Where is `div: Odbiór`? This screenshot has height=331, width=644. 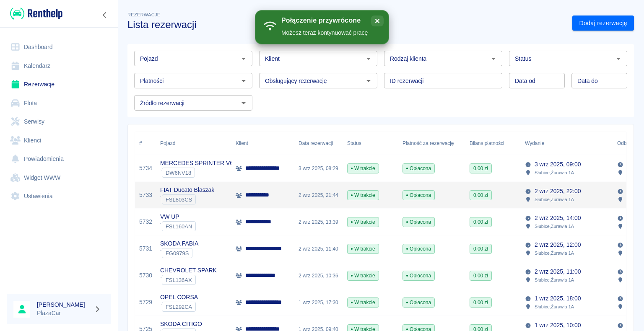
div: Odbiór is located at coordinates (625, 143).